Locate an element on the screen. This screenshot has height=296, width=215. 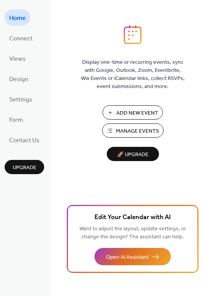
span: Upgrade is located at coordinates (25, 168).